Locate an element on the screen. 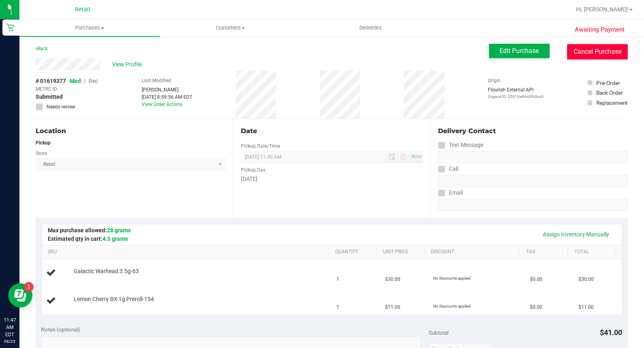 Image resolution: width=644 pixels, height=348 pixels. span: Max purchase allowed: is located at coordinates (89, 230).